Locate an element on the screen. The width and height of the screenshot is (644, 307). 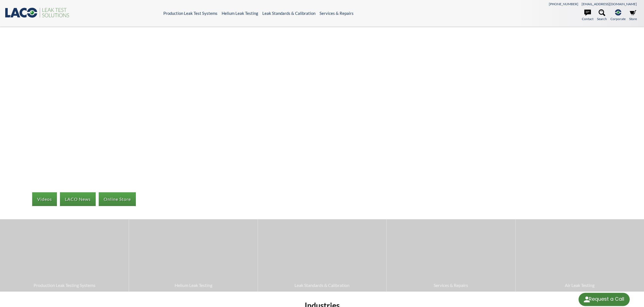
a: Videos is located at coordinates (45, 199).